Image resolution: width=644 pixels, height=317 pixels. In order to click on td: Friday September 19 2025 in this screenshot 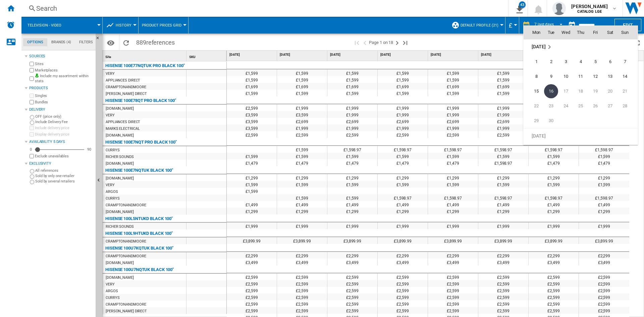, I will do `click(595, 91)`.